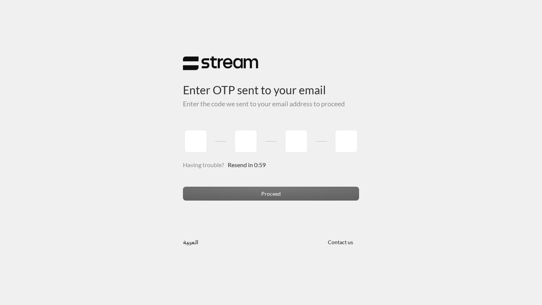  What do you see at coordinates (220, 63) in the screenshot?
I see `img: Stream Logo` at bounding box center [220, 63].